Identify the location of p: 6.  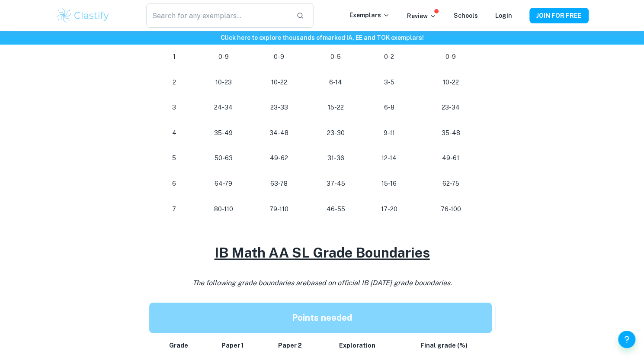
(174, 183).